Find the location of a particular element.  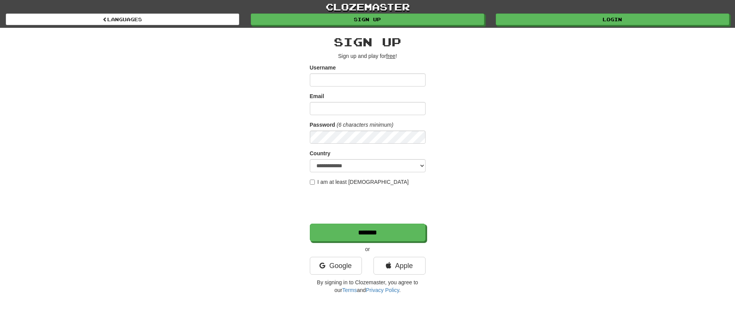

label: Username is located at coordinates (323, 68).